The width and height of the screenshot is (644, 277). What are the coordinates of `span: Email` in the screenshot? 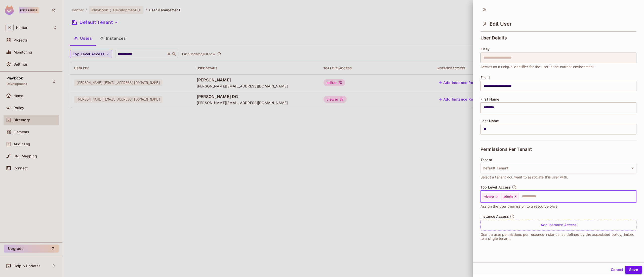 It's located at (485, 78).